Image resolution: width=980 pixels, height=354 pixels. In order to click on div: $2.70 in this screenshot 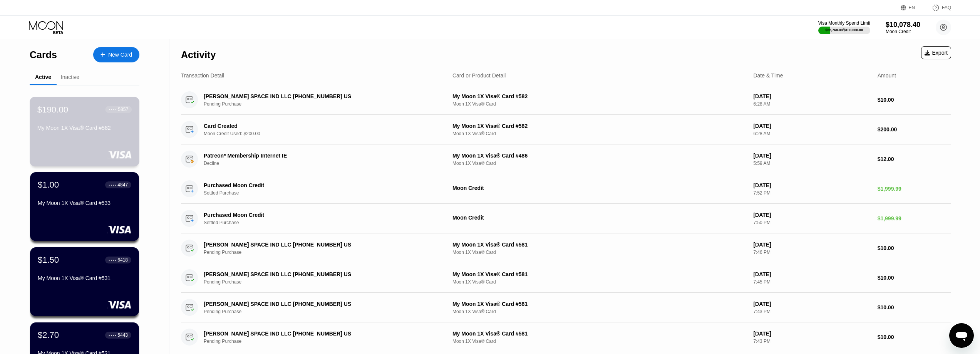, I will do `click(48, 335)`.